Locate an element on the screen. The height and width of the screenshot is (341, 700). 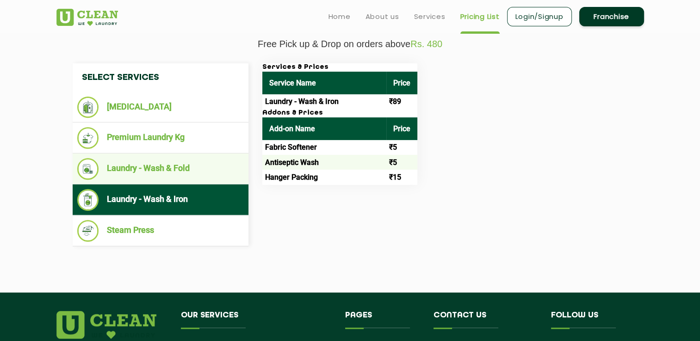
th: Add-on Name is located at coordinates (324, 129).